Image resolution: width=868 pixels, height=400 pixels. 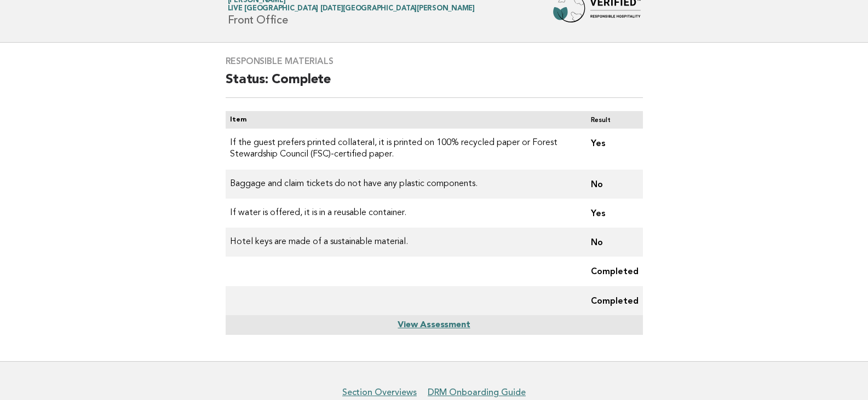 What do you see at coordinates (403, 184) in the screenshot?
I see `td: Baggage and claim tickets do not have any plastic components.` at bounding box center [403, 184].